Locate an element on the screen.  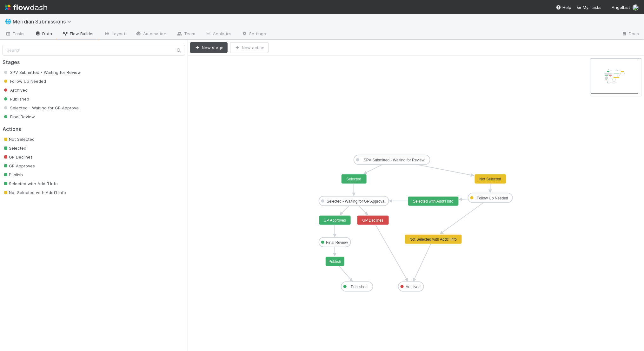
span: My Tasks is located at coordinates (589, 7).